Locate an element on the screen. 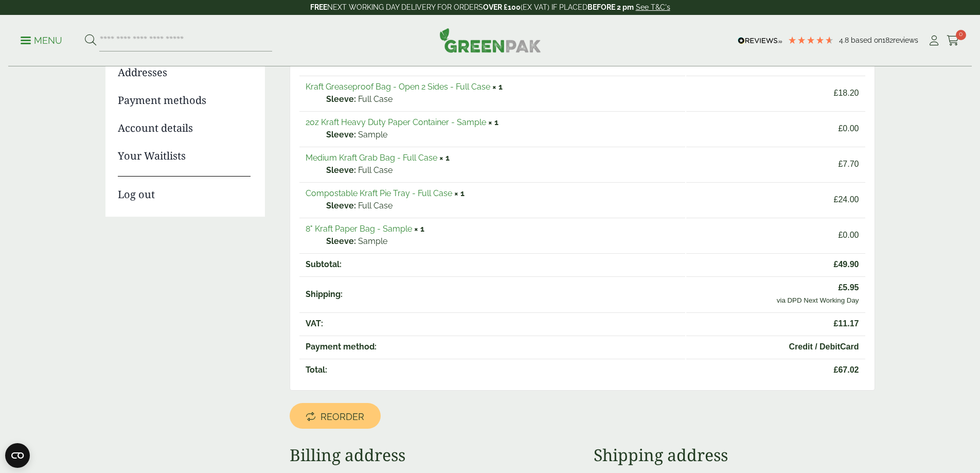 The height and width of the screenshot is (473, 980). th: Total: is located at coordinates (493, 370).